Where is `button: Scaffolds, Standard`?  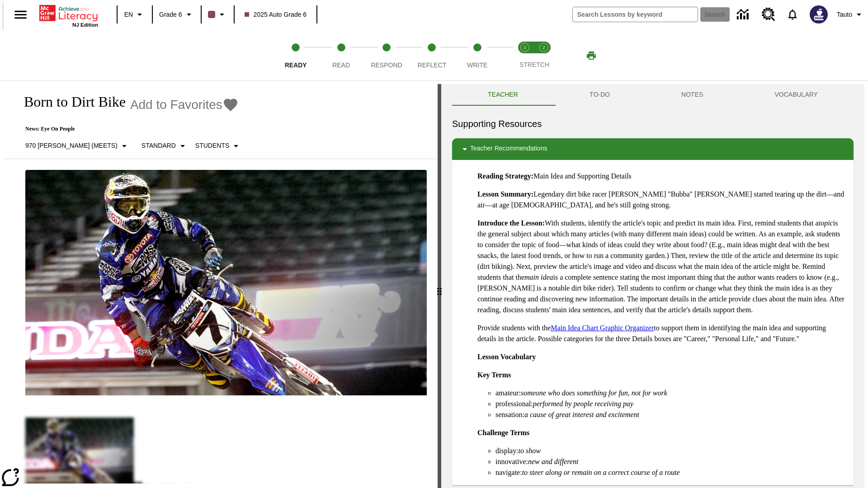
button: Scaffolds, Standard is located at coordinates (164, 146).